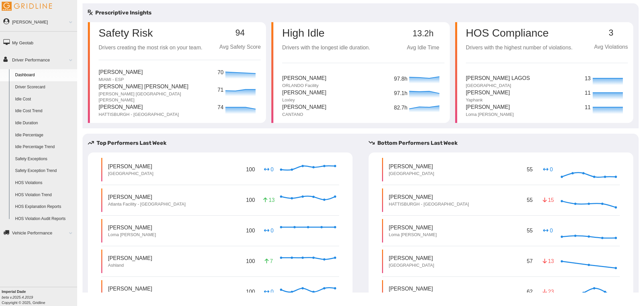 The height and width of the screenshot is (306, 644). I want to click on p: 94, so click(240, 33).